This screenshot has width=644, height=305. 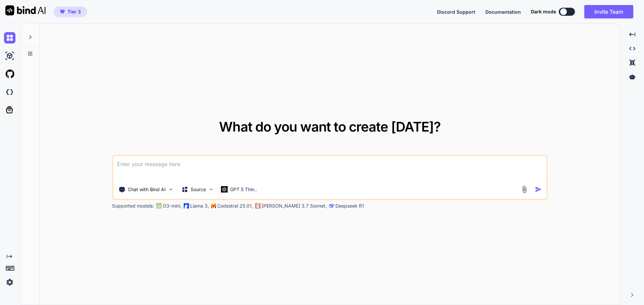 I want to click on button: premiumTier 3, so click(x=70, y=12).